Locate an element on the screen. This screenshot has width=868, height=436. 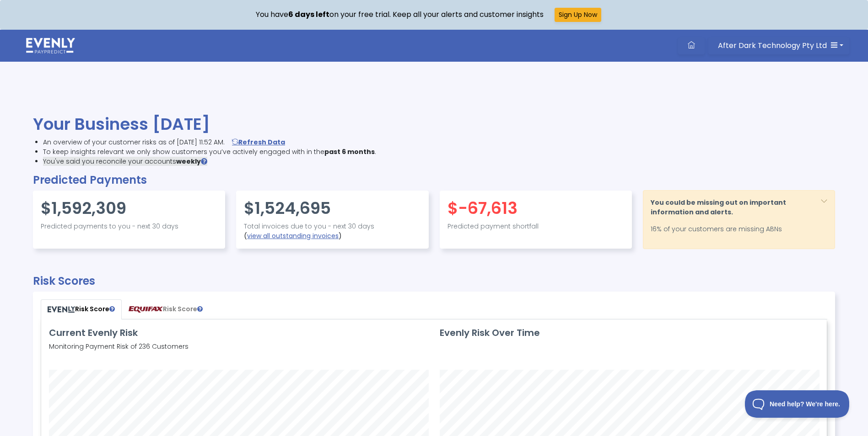
h3: Evenly Risk Over Time is located at coordinates (629, 333).